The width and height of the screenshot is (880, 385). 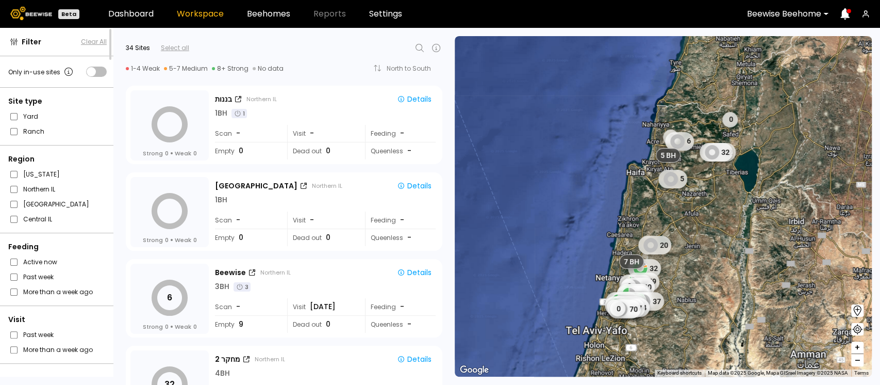 What do you see at coordinates (175, 48) in the screenshot?
I see `div: Select all` at bounding box center [175, 48].